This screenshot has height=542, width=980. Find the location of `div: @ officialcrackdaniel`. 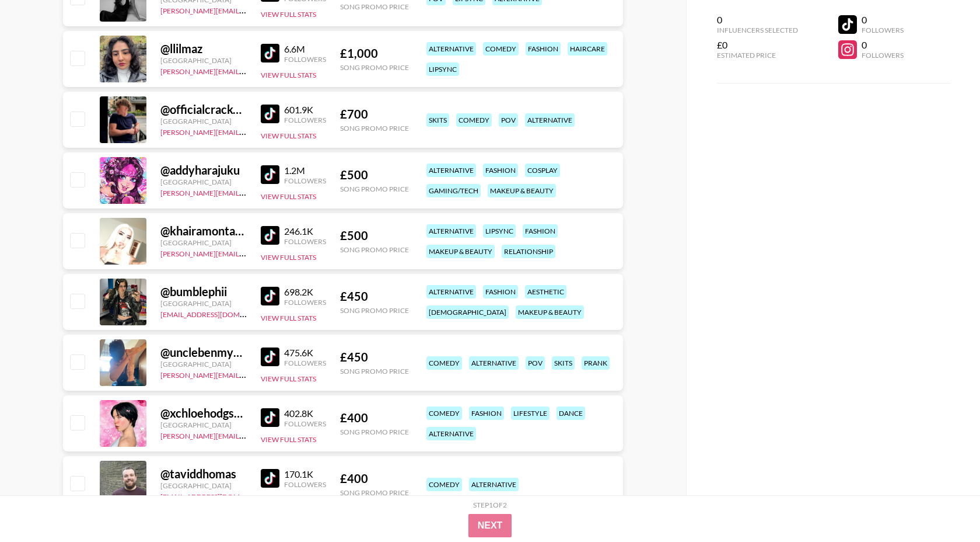

div: @ officialcrackdaniel is located at coordinates (204, 109).